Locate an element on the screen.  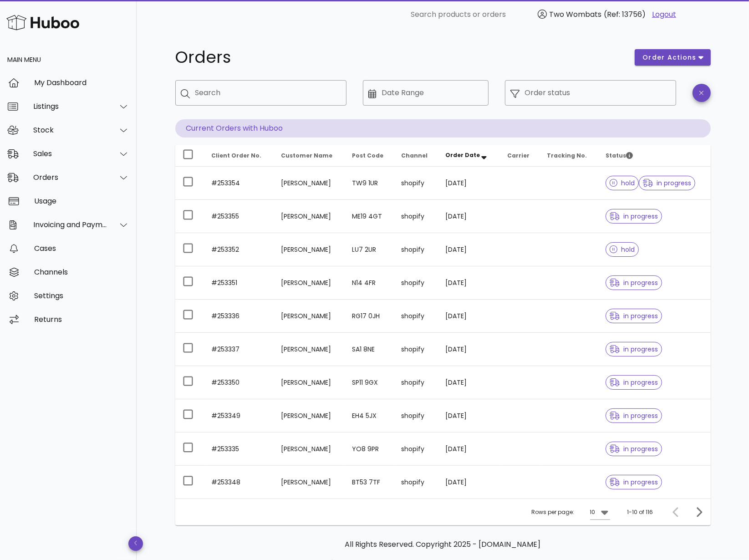
td: RG17 0JH is located at coordinates (369, 316).